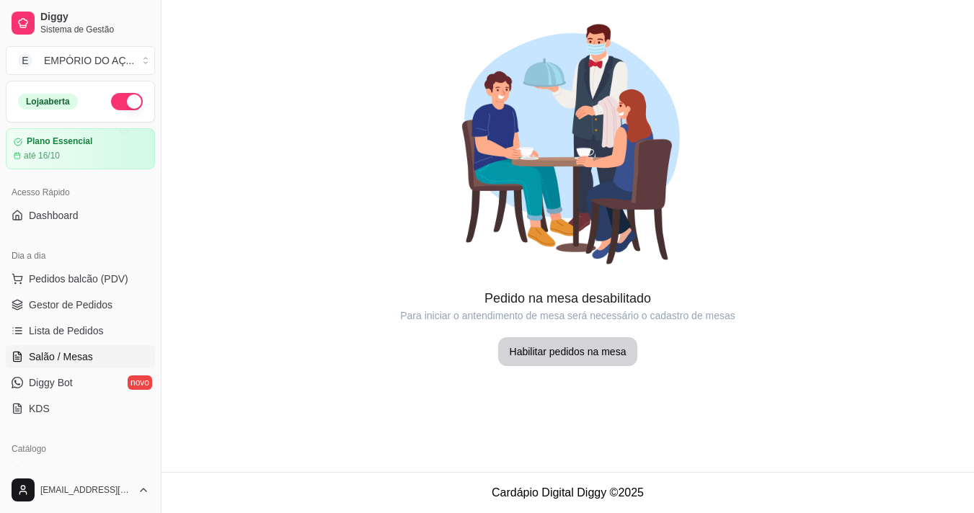 This screenshot has width=974, height=513. I want to click on span: Dashboard, so click(53, 216).